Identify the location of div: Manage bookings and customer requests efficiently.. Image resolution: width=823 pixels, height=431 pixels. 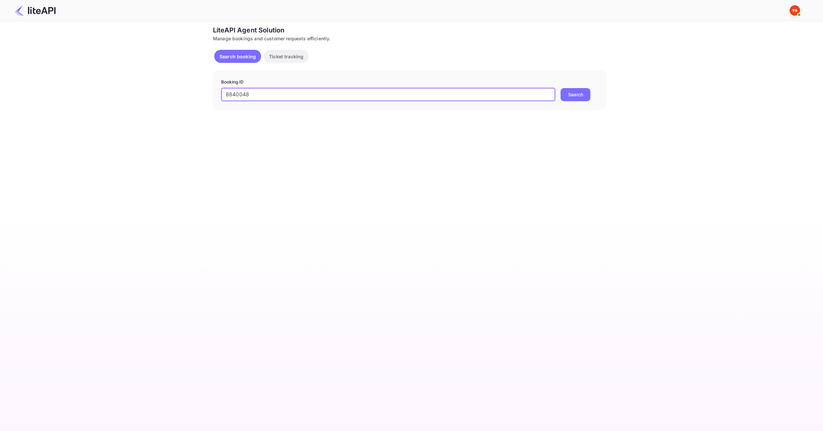
(410, 38).